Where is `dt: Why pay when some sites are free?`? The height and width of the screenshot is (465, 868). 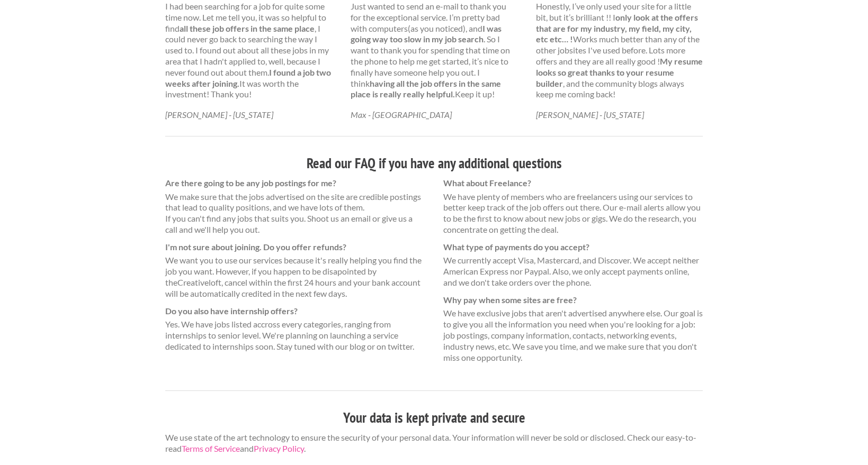 dt: Why pay when some sites are free? is located at coordinates (573, 300).